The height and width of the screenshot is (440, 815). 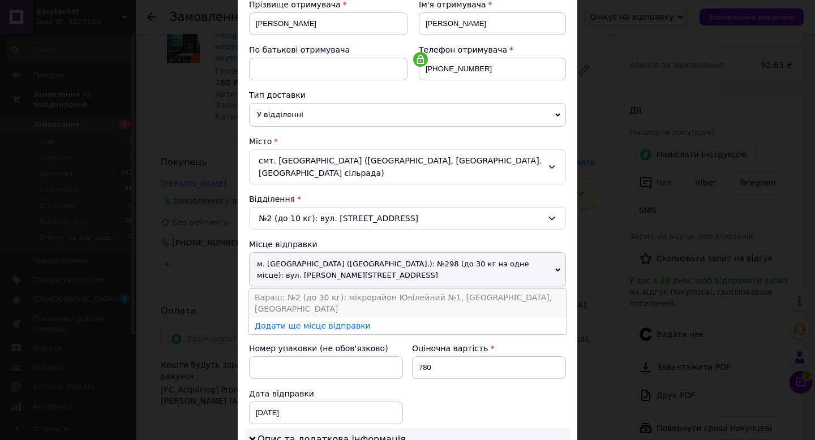 I want to click on span: Місце відправки, so click(x=283, y=245).